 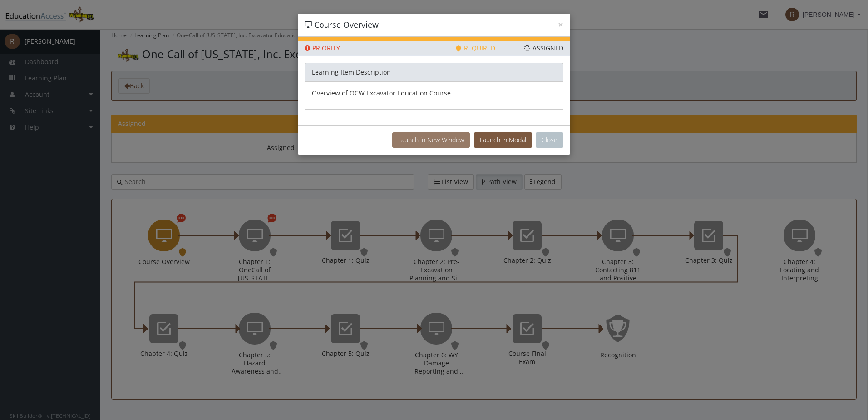 I want to click on button: Launch in Modal, so click(x=503, y=140).